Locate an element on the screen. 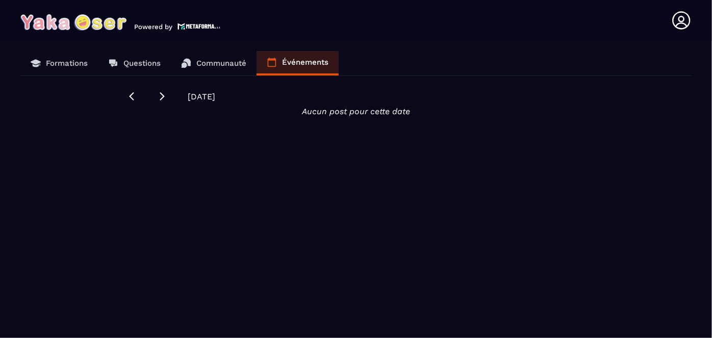  p: Communauté is located at coordinates (221, 63).